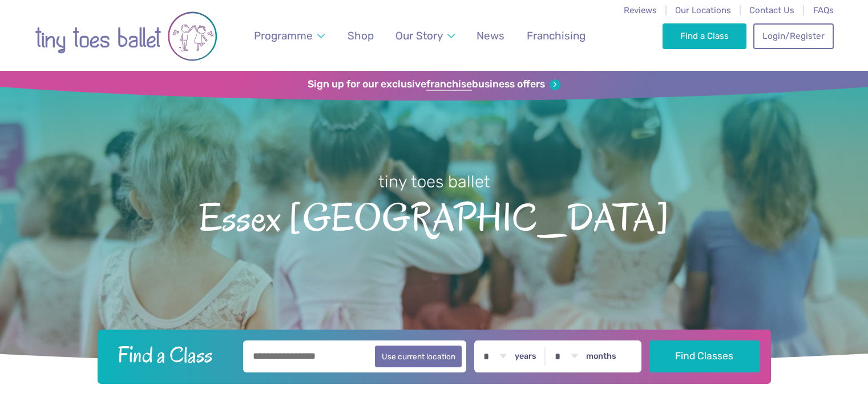  I want to click on span: Shop, so click(361, 35).